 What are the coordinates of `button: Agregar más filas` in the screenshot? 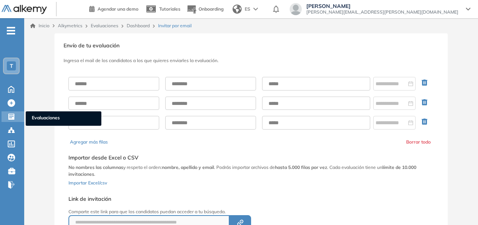 It's located at (89, 142).